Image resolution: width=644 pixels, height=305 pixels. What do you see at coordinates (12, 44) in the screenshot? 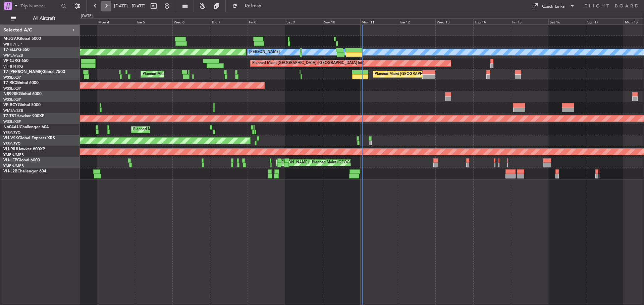
I see `a: WIHH/HLP` at bounding box center [12, 44].